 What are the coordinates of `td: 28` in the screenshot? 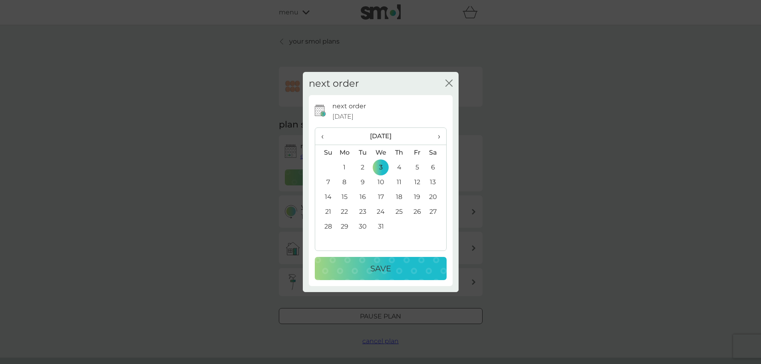 It's located at (325, 226).